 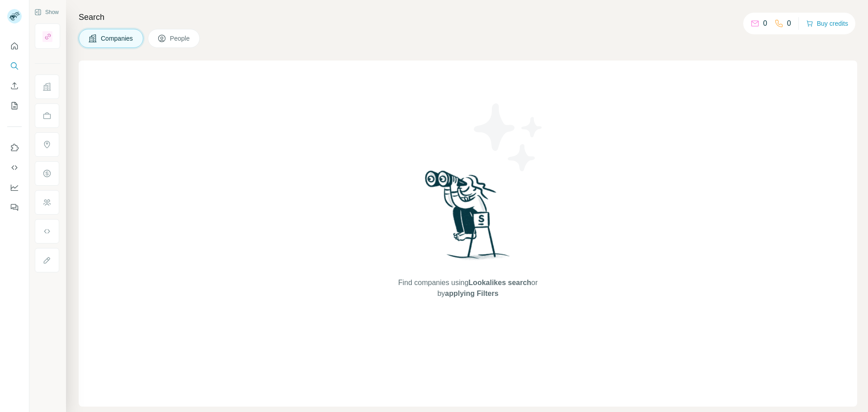 What do you see at coordinates (14, 86) in the screenshot?
I see `button: Enrich CSV` at bounding box center [14, 86].